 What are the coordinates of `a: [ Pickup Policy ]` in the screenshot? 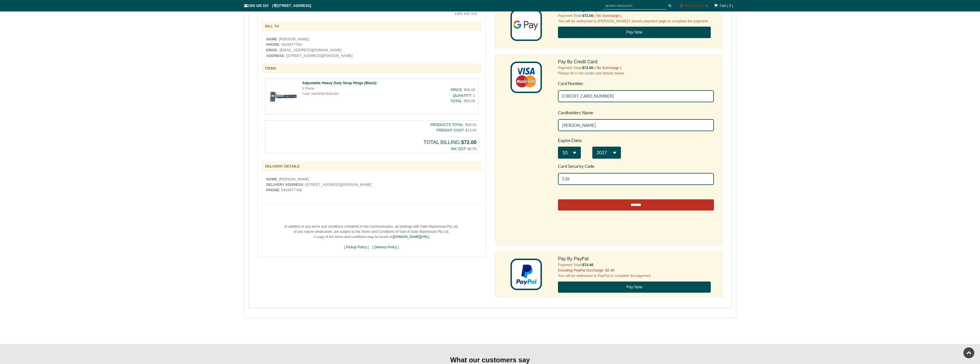 It's located at (356, 247).